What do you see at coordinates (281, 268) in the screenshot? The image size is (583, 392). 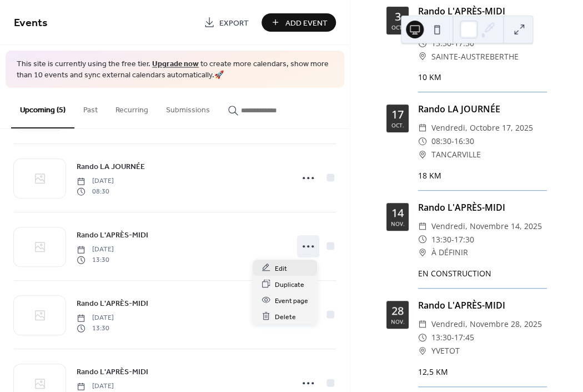 I see `span: Edit` at bounding box center [281, 268].